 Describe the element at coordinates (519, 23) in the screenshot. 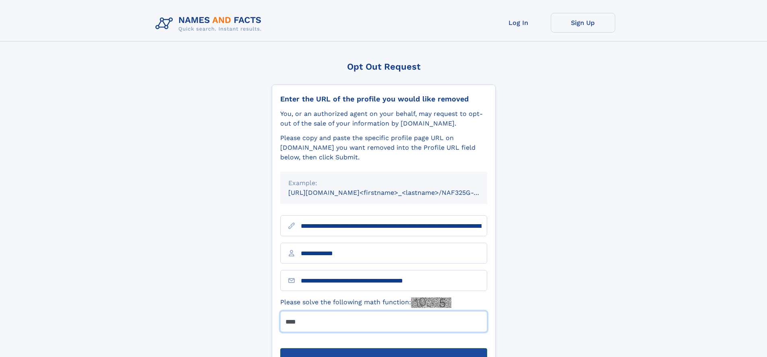

I see `a: Log In` at that location.